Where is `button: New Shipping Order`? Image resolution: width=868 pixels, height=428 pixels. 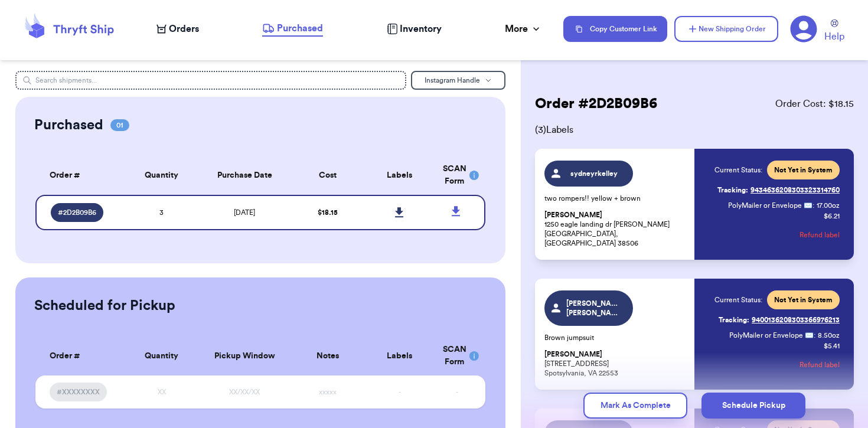 button: New Shipping Order is located at coordinates (726, 29).